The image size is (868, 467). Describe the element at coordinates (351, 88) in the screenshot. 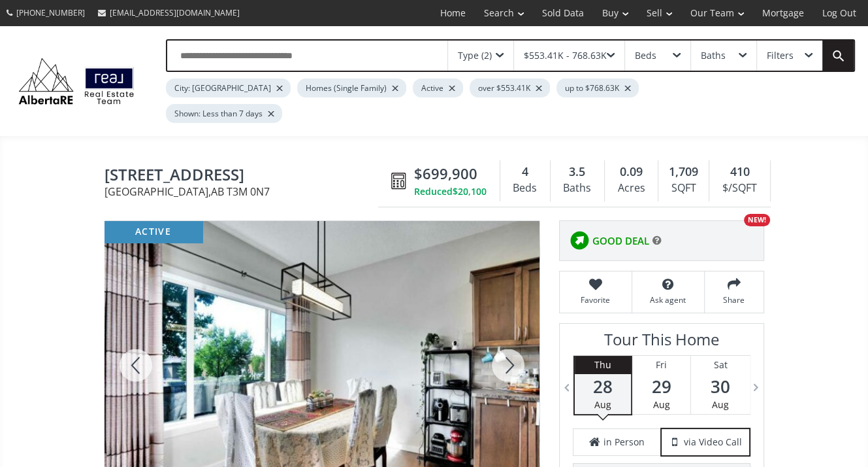

I see `div: Homes (Single Family)` at that location.